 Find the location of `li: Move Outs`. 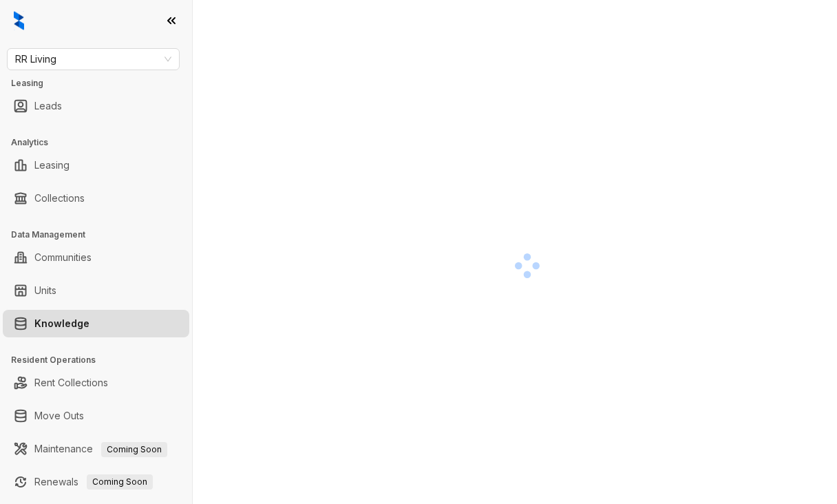

li: Move Outs is located at coordinates (96, 415).